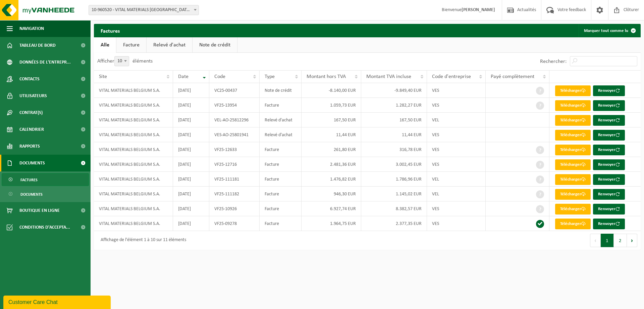 This screenshot has height=309, width=644. What do you see at coordinates (620, 241) in the screenshot?
I see `button: 2` at bounding box center [620, 241].